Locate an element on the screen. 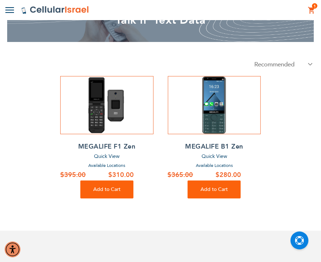 Image resolution: width=321 pixels, height=262 pixels. a: MEGALIFE B1 Zen is located at coordinates (215, 147).